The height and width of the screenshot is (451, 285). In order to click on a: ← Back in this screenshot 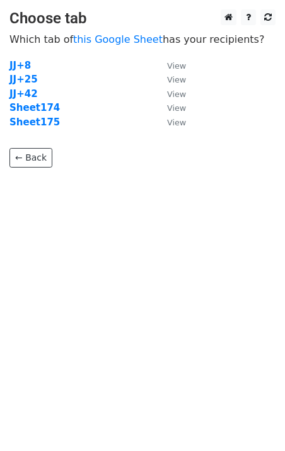, I will do `click(31, 158)`.